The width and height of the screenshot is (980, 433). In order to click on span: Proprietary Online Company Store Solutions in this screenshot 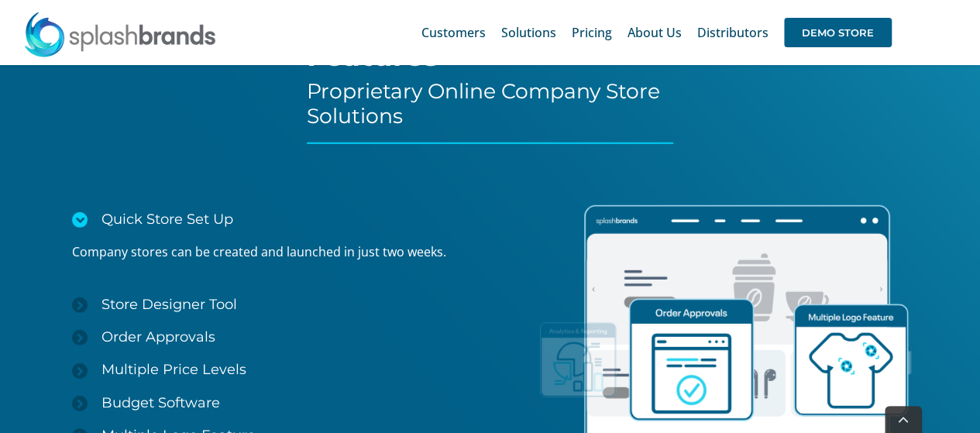, I will do `click(483, 103)`.